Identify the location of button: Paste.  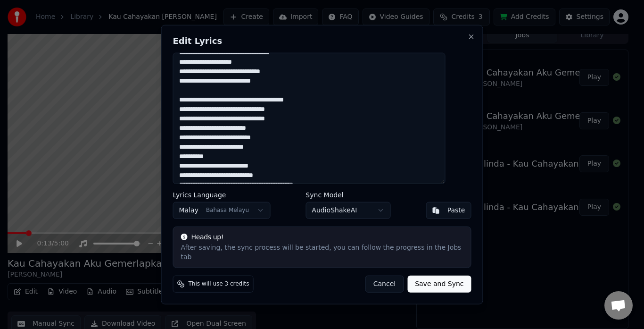
(449, 211).